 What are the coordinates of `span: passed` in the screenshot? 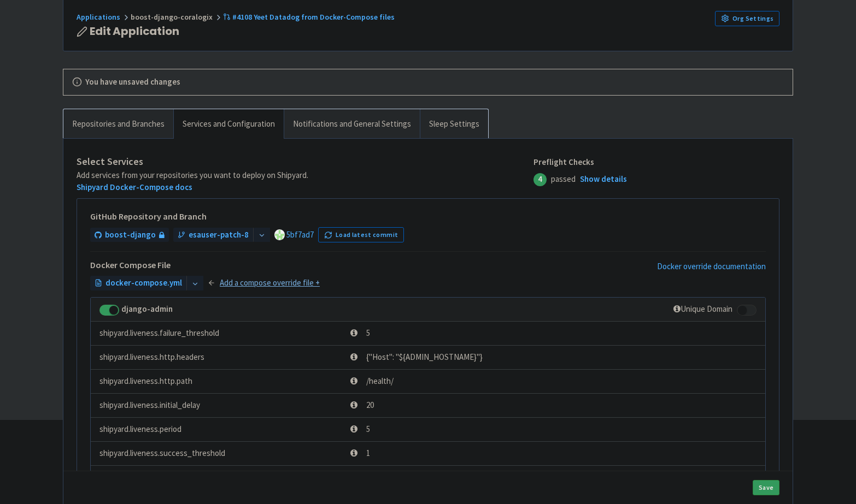 It's located at (580, 180).